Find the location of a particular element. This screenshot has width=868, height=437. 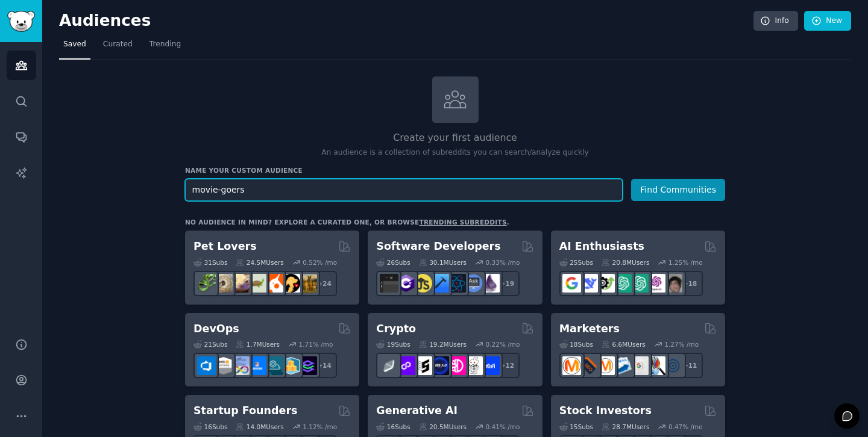

img: AskMarketing is located at coordinates (605, 366).